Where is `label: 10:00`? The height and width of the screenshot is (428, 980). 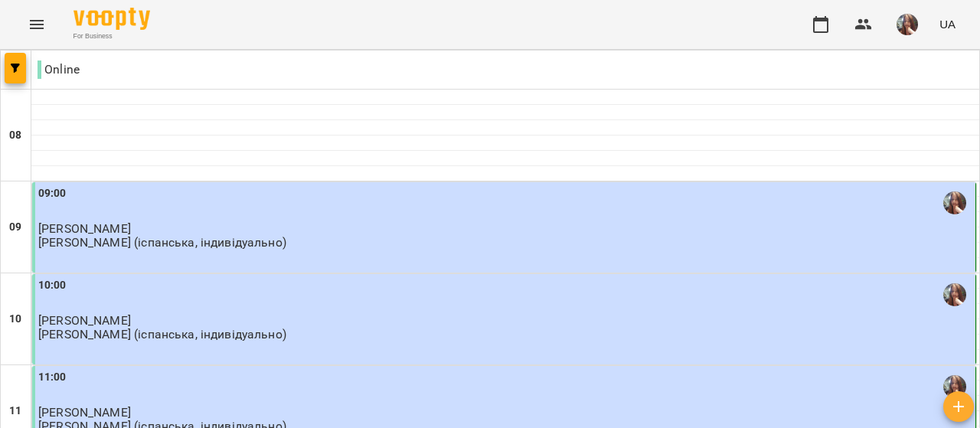
label: 10:00 is located at coordinates (52, 286).